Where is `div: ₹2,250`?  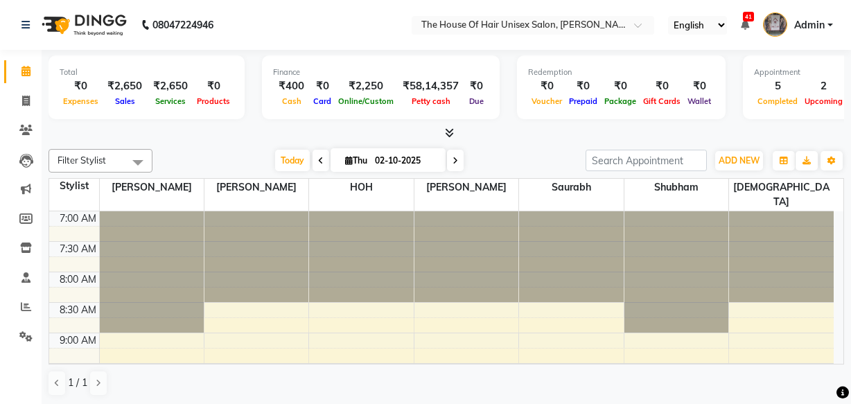
div: ₹2,250 is located at coordinates (366, 86).